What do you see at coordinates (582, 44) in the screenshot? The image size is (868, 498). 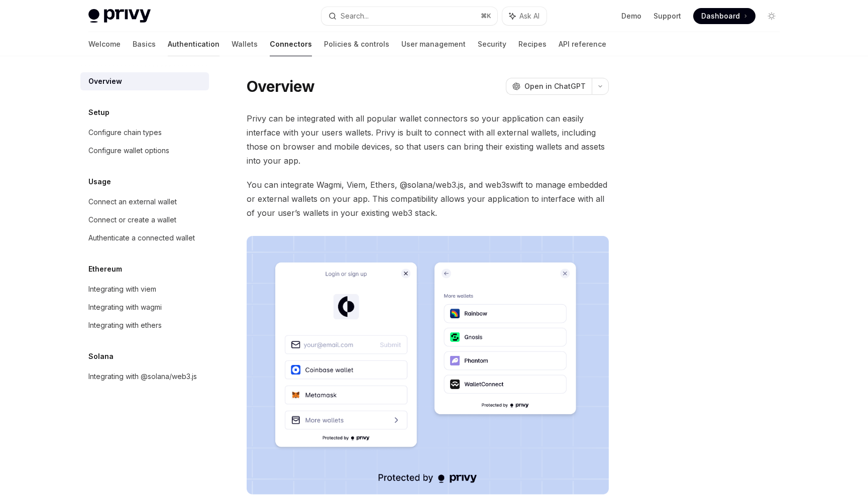 I see `a: API reference` at bounding box center [582, 44].